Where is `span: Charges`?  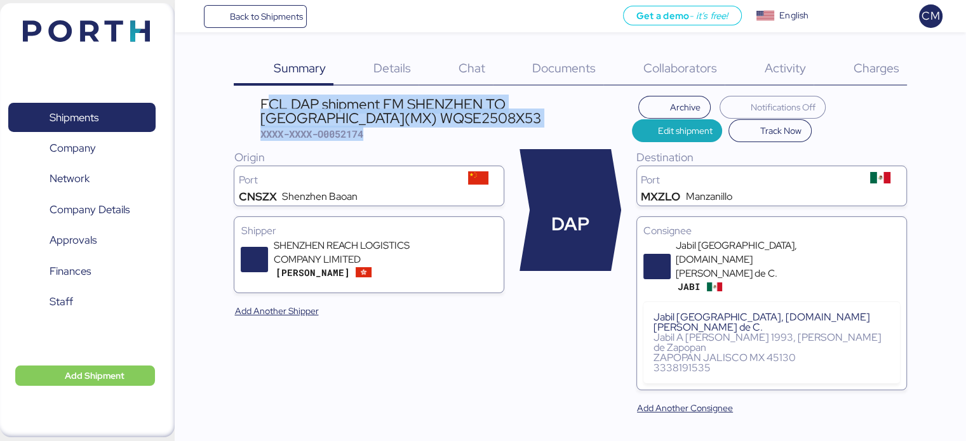 span: Charges is located at coordinates (876, 68).